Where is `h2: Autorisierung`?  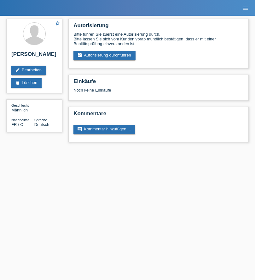
h2: Autorisierung is located at coordinates (159, 27).